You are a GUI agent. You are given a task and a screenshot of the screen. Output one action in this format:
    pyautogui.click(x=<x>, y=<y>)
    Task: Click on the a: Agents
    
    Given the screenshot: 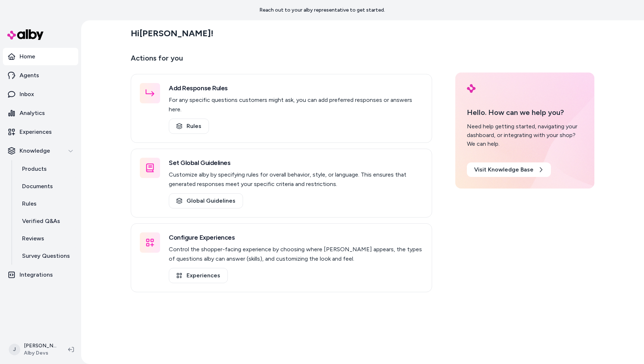 What is the action you would take?
    pyautogui.click(x=40, y=76)
    